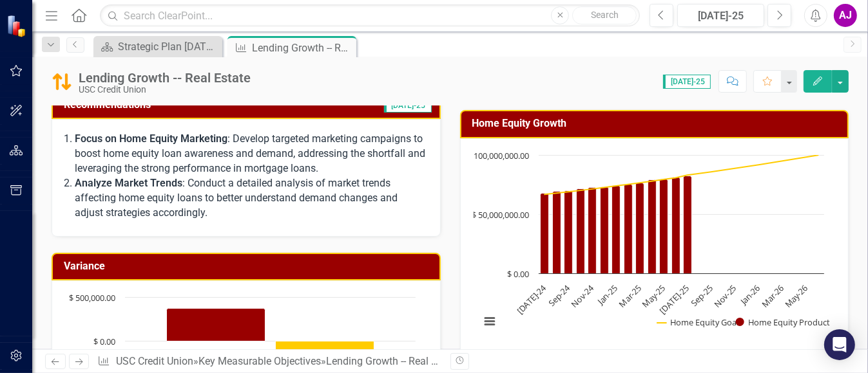 The height and width of the screenshot is (373, 868). What do you see at coordinates (795, 323) in the screenshot?
I see `text: Home Equity Production` at bounding box center [795, 323].